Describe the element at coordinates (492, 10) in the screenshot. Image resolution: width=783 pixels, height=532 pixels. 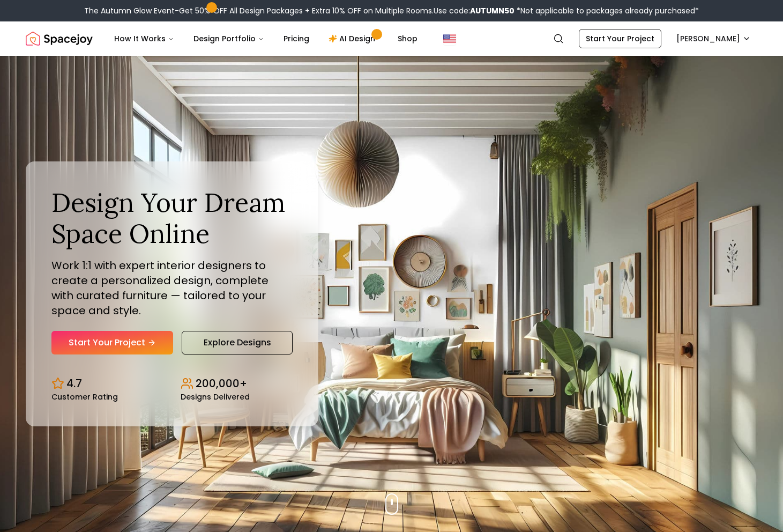
I see `b: AUTUMN50` at that location.